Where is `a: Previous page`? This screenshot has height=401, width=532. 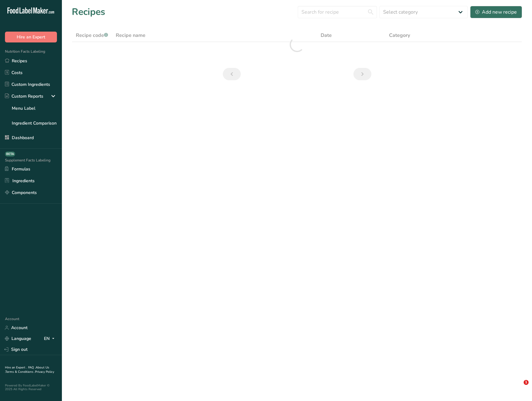 a: Previous page is located at coordinates (232, 74).